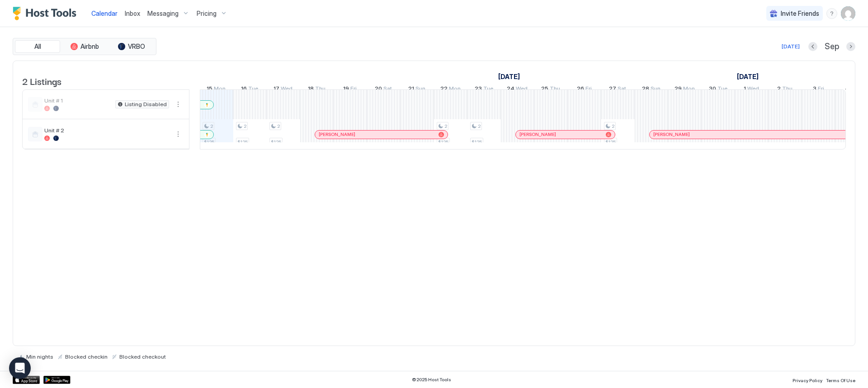  I want to click on span: 3, so click(815, 90).